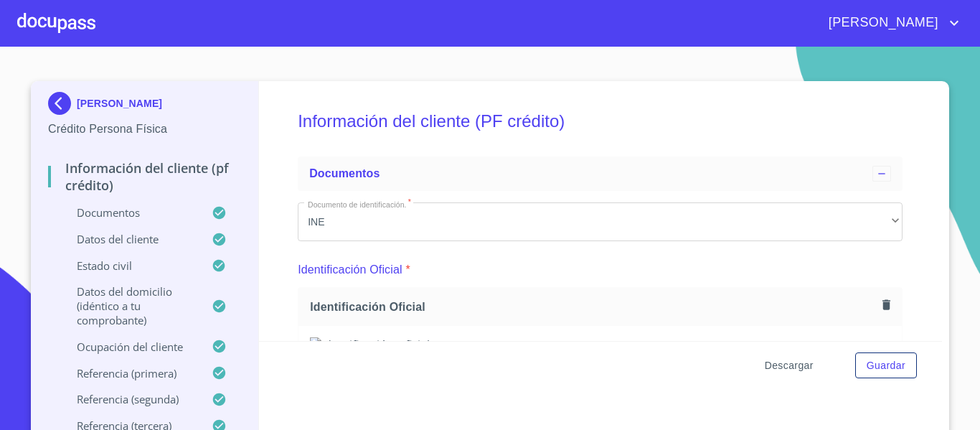  Describe the element at coordinates (130, 373) in the screenshot. I see `p: Referencia (primera)` at that location.